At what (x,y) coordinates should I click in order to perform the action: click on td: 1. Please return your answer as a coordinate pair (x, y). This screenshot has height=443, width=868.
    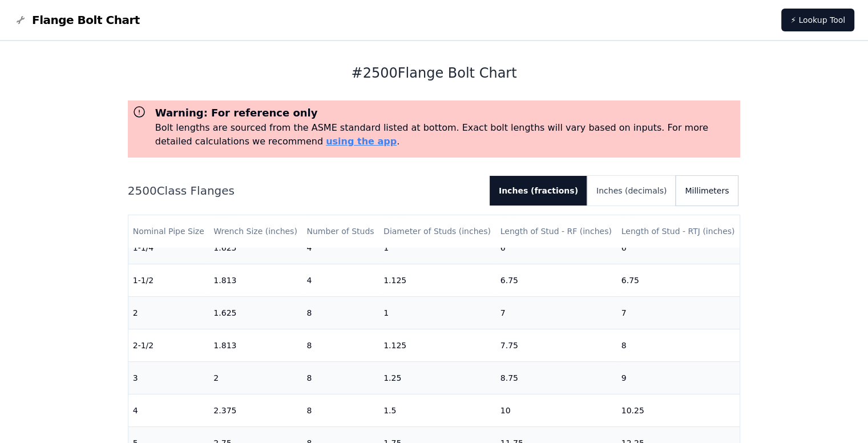
    Looking at the image, I should click on (438, 312).